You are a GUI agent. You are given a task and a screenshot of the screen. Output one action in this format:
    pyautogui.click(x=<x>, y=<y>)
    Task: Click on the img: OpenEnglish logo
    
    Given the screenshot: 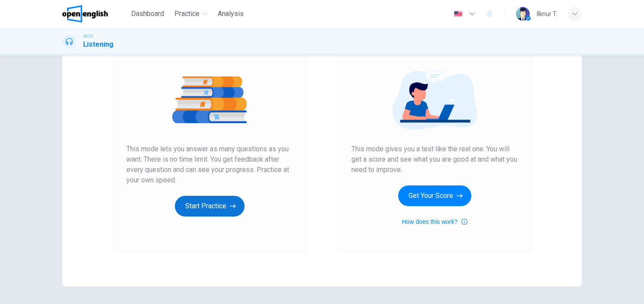 What is the action you would take?
    pyautogui.click(x=85, y=14)
    